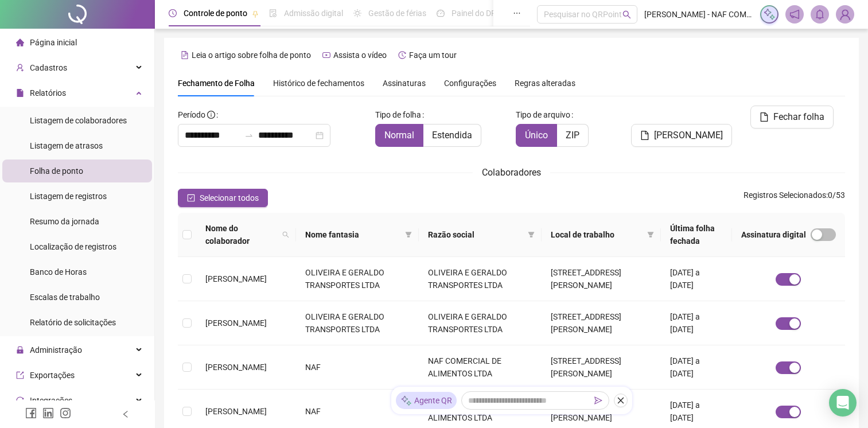 Image resolution: width=868 pixels, height=428 pixels. What do you see at coordinates (58, 272) in the screenshot?
I see `span: Banco de Horas` at bounding box center [58, 272].